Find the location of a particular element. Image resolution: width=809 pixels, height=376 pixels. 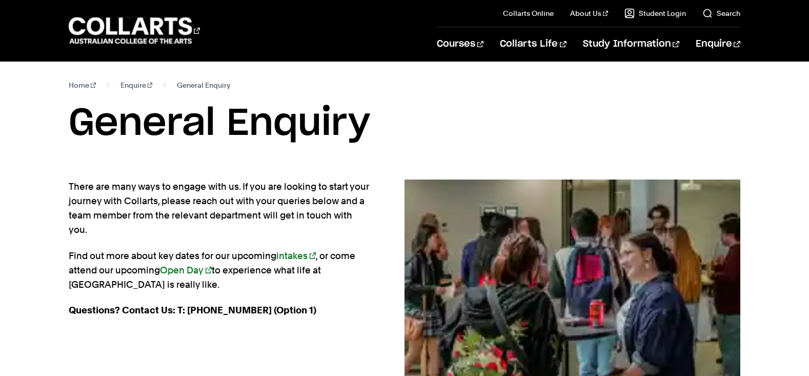

a: Collarts Life is located at coordinates (533, 44).